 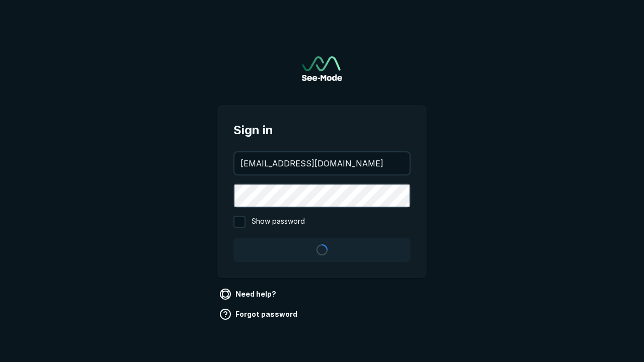 What do you see at coordinates (259, 314) in the screenshot?
I see `a: Forgot password` at bounding box center [259, 314].